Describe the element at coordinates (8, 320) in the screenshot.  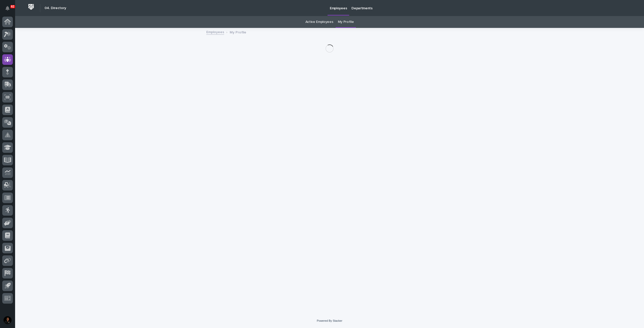
I see `button: users-avatar` at that location.